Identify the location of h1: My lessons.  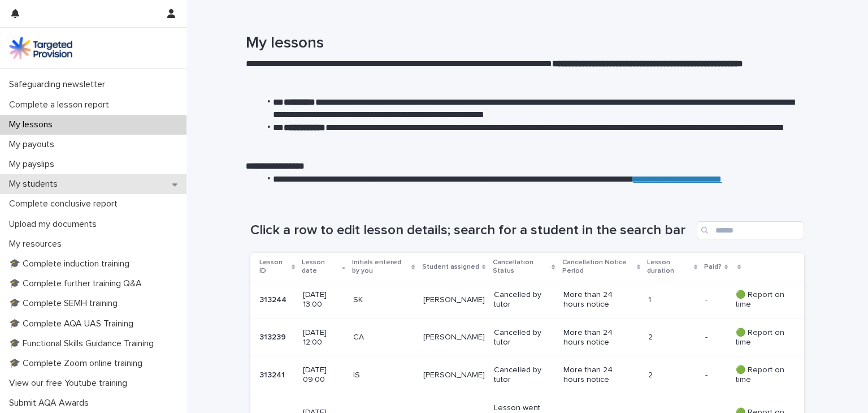
(522, 44).